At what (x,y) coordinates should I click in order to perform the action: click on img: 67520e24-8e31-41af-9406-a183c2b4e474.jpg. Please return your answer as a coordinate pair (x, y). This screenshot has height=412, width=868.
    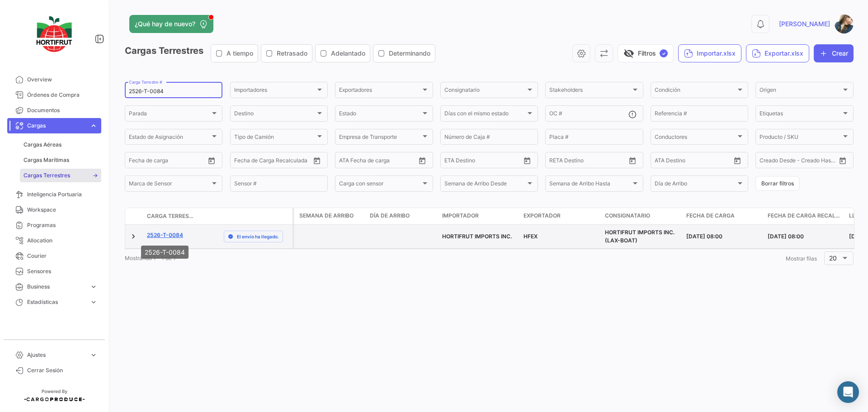
    Looking at the image, I should click on (844, 24).